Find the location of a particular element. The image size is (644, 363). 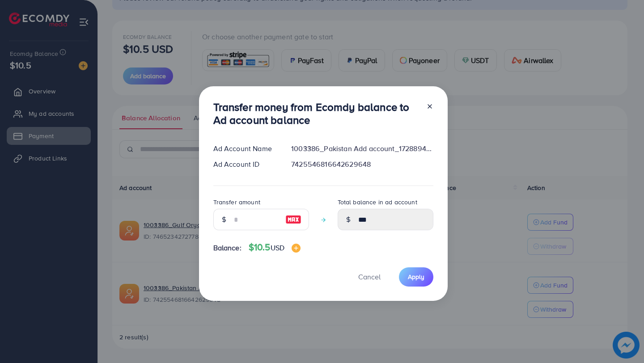

label: Total balance in ad account is located at coordinates (377, 202).